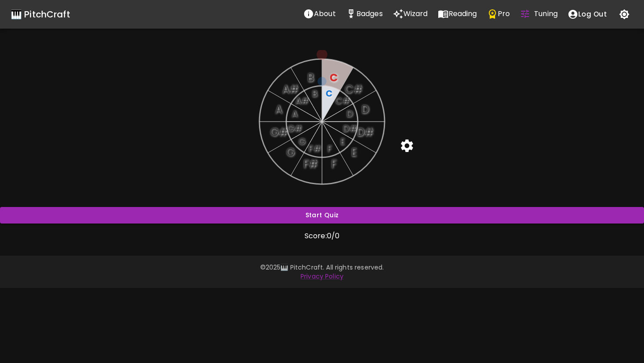  Describe the element at coordinates (499, 14) in the screenshot. I see `button: Pro` at that location.